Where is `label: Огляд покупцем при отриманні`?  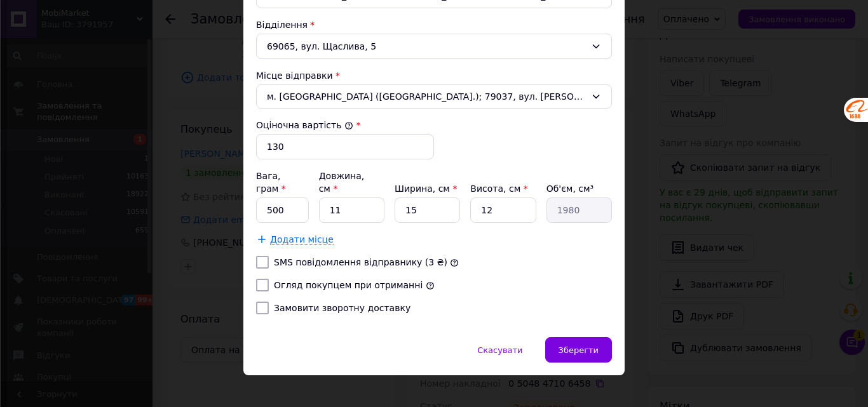
label: Огляд покупцем при отриманні is located at coordinates (349, 285).